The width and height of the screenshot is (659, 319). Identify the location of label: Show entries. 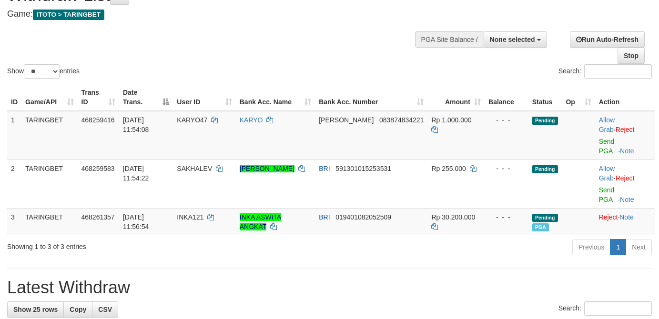
(43, 71).